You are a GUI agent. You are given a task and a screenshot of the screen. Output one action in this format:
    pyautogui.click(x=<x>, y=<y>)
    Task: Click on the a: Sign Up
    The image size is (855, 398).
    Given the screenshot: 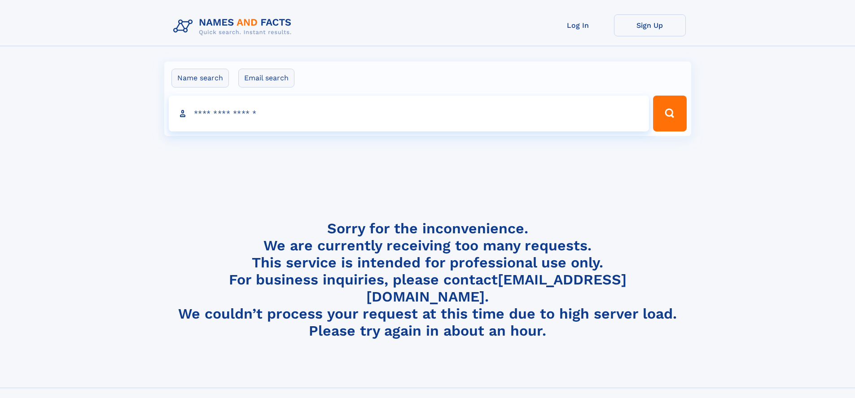 What is the action you would take?
    pyautogui.click(x=650, y=25)
    